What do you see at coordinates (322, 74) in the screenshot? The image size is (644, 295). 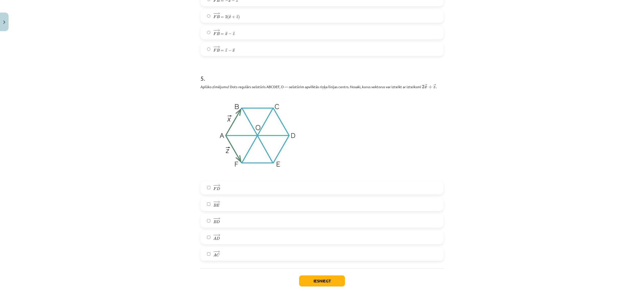 I see `h1: 5 .` at bounding box center [322, 74].